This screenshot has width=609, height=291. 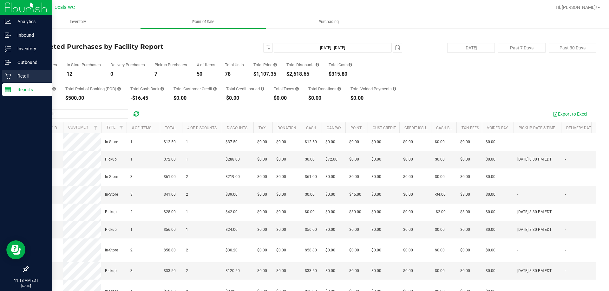 What do you see at coordinates (96, 128) in the screenshot?
I see `a: Filter` at bounding box center [96, 128].